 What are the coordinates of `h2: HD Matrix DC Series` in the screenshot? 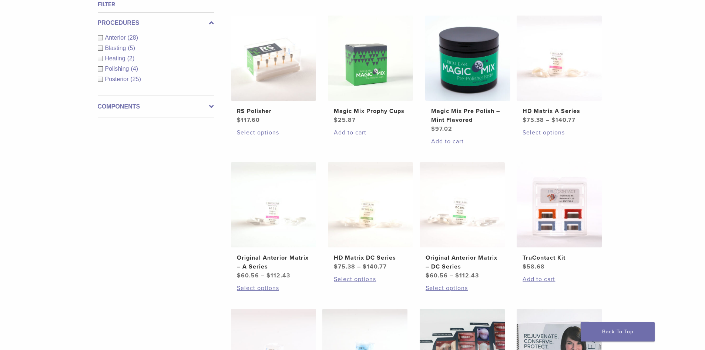 It's located at (370, 257).